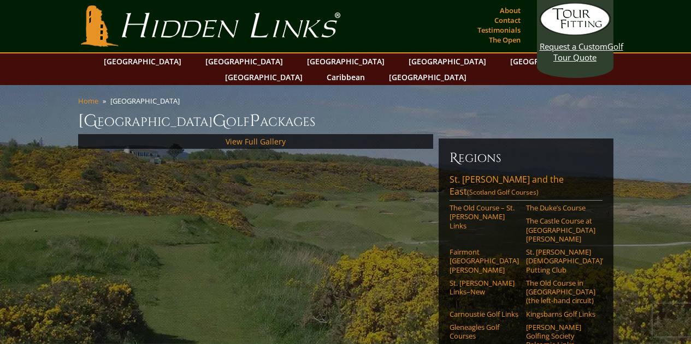 This screenshot has height=344, width=691. I want to click on span: (Scotland Golf Courses), so click(502, 192).